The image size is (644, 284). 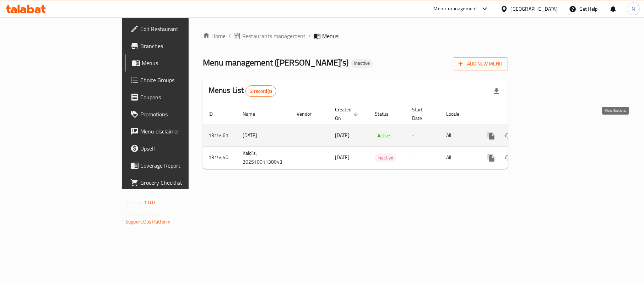 What do you see at coordinates (177, 114) in the screenshot?
I see `a: Promotions` at bounding box center [177, 114].